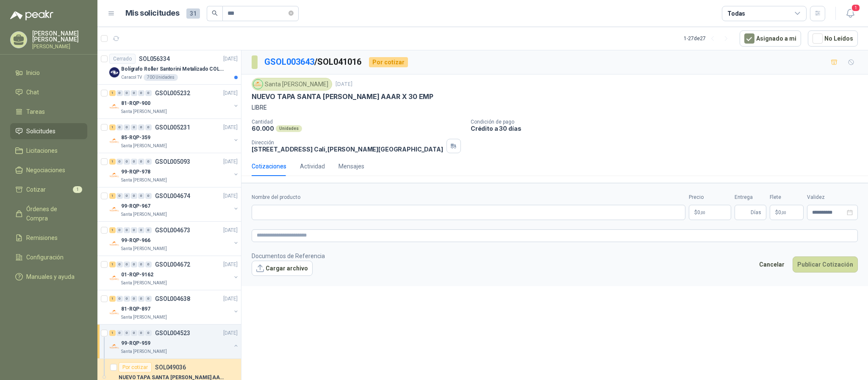  What do you see at coordinates (215, 13) in the screenshot?
I see `span: search` at bounding box center [215, 13].